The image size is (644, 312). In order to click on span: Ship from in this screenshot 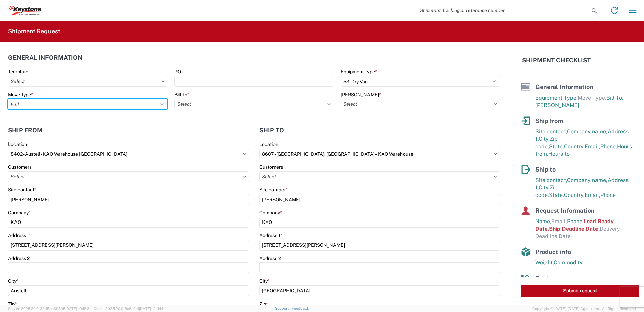, I will do `click(549, 120)`.